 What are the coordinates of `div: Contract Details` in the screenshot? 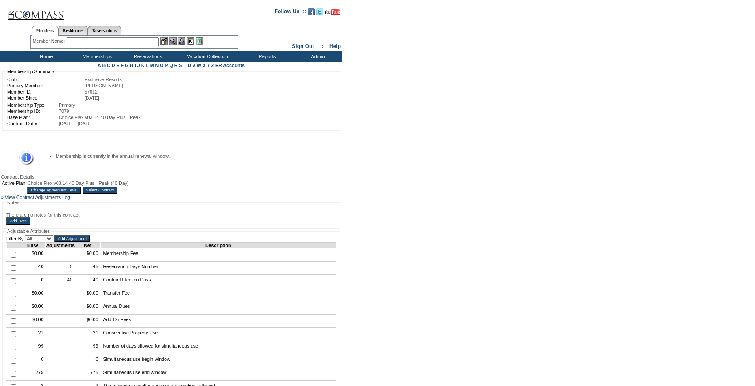 It's located at (171, 177).